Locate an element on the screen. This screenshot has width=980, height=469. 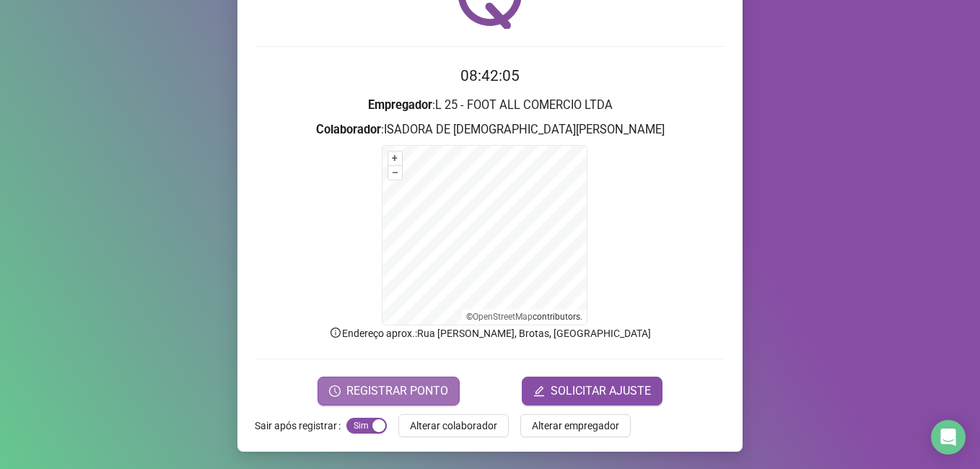
h3: : L 25 - FOOT ALL COMERCIO LTDA is located at coordinates (490, 105).